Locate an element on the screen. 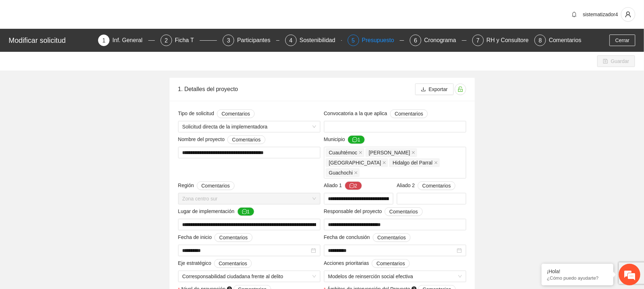 Image resolution: width=644 pixels, height=289 pixels. div: Sostenibilidad is located at coordinates (320, 41).